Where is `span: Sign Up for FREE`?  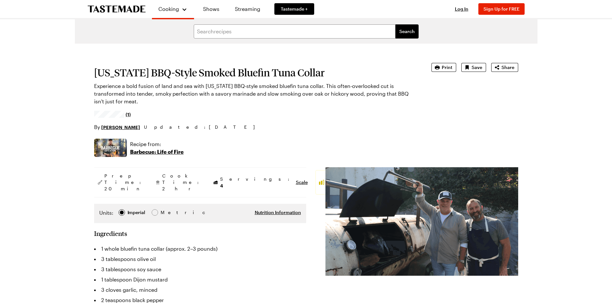
span: Sign Up for FREE is located at coordinates (501, 9).